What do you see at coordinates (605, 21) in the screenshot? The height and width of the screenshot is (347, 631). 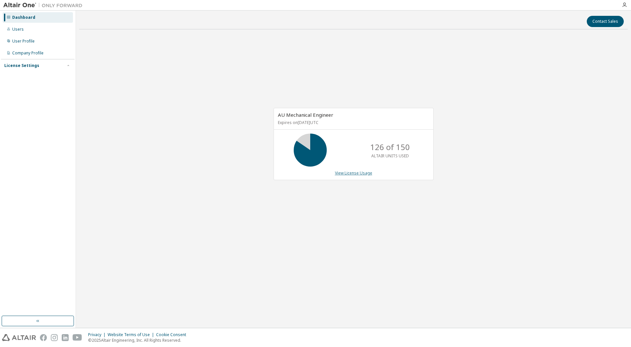 I see `button: Contact Sales` at bounding box center [605, 21].